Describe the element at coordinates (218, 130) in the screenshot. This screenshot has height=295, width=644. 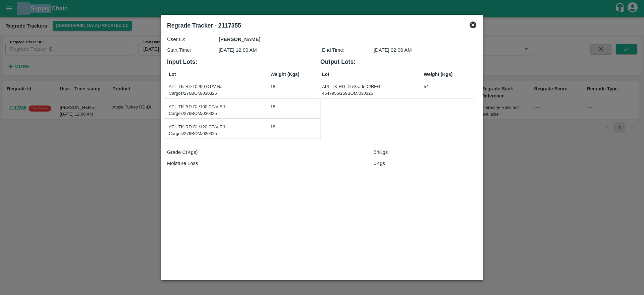
I see `div: APL-TK-RD-DL/120 CT/V-RJ-Cargos/276BOM/030325` at that location.